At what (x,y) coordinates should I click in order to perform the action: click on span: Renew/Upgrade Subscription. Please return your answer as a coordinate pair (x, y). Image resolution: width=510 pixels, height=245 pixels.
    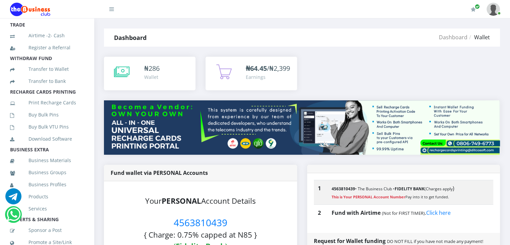
    Looking at the image, I should click on (477, 6).